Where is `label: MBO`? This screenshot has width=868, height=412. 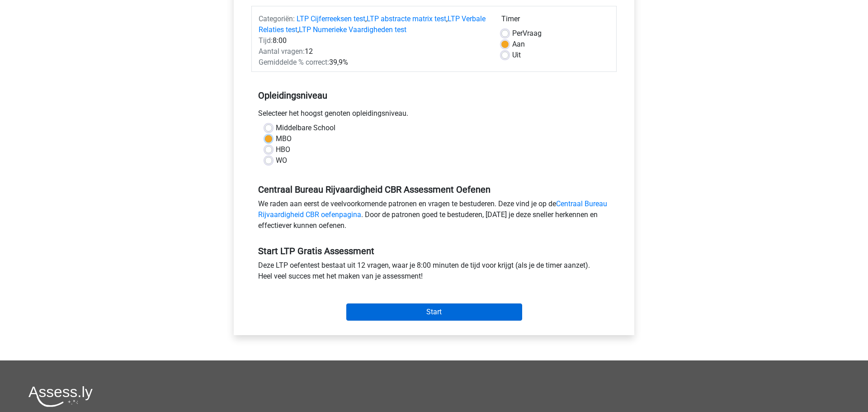
label: MBO is located at coordinates (283, 139).